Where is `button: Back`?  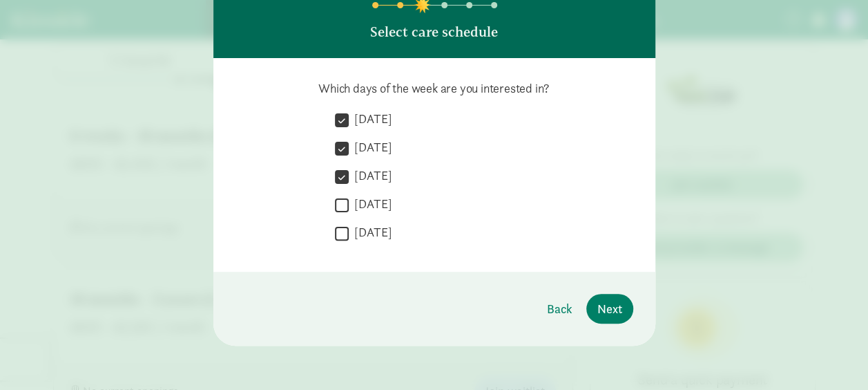 button: Back is located at coordinates (559, 308).